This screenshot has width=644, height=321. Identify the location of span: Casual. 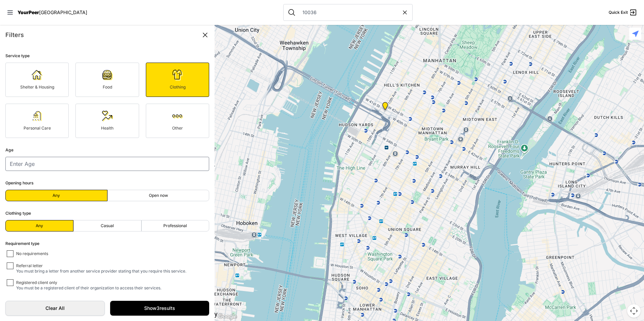
(107, 226).